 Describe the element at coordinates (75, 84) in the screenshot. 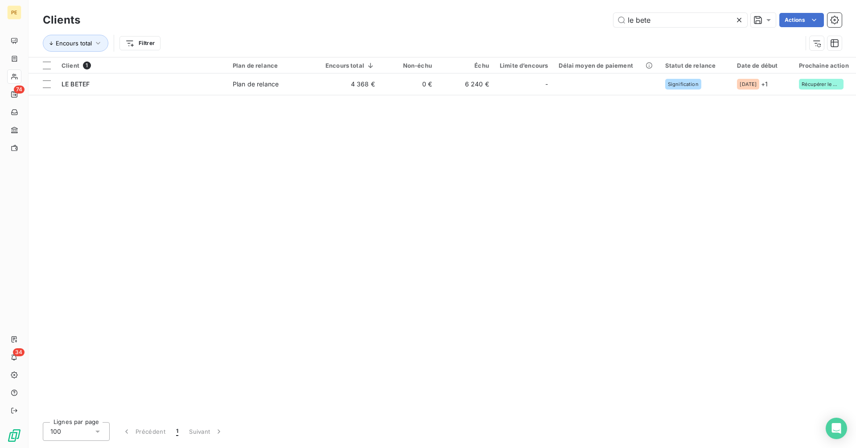

I see `span: LE BETEF` at that location.